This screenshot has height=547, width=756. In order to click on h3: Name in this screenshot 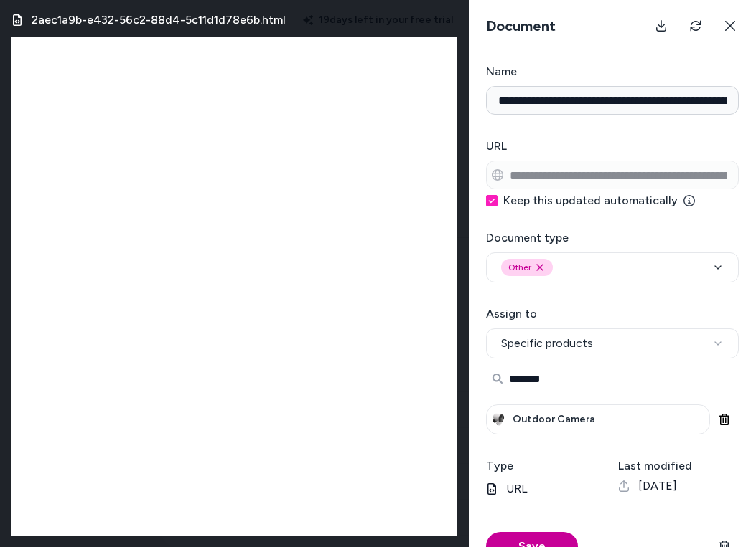, I will do `click(612, 72)`.